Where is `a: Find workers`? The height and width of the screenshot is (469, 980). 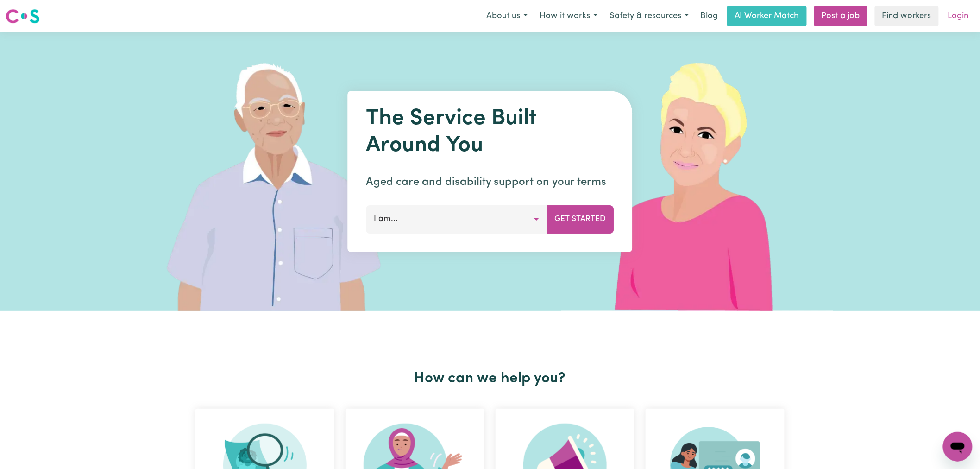
a: Find workers is located at coordinates (907, 16).